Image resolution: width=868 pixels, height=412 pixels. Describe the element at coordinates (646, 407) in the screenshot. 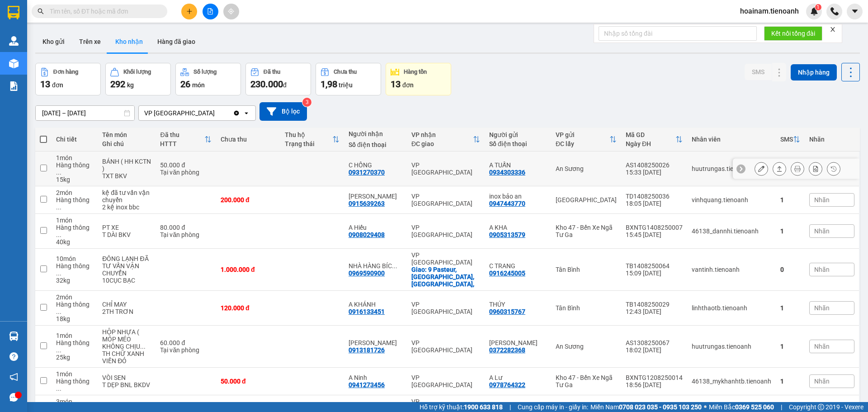

I see `span: Miền Nam` at that location.